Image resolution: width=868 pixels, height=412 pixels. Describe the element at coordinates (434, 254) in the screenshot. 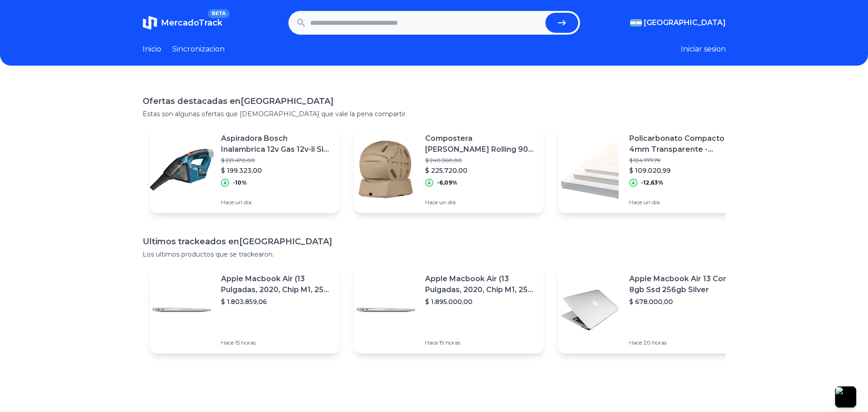

I see `p: Los ultimos productos que se trackearon.` at that location.